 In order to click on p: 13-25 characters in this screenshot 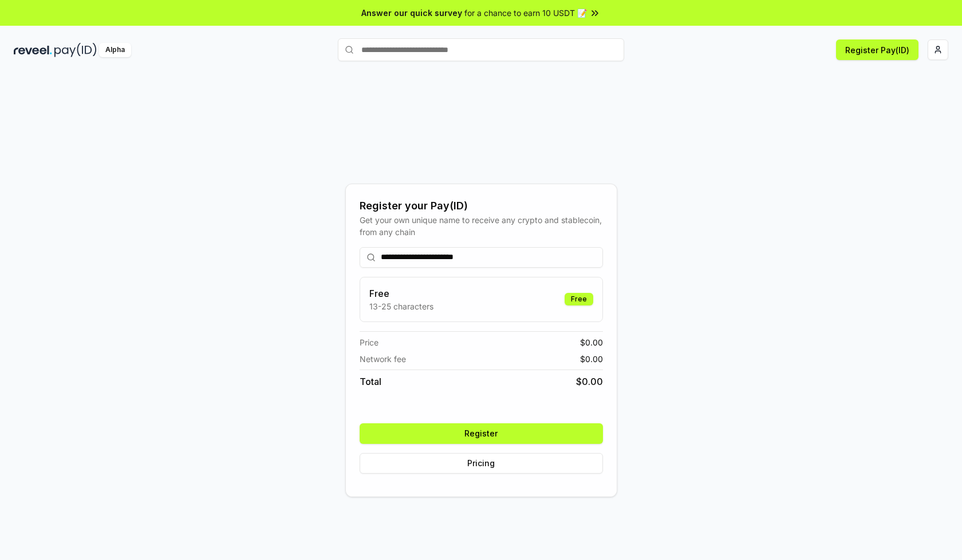, I will do `click(401, 306)`.